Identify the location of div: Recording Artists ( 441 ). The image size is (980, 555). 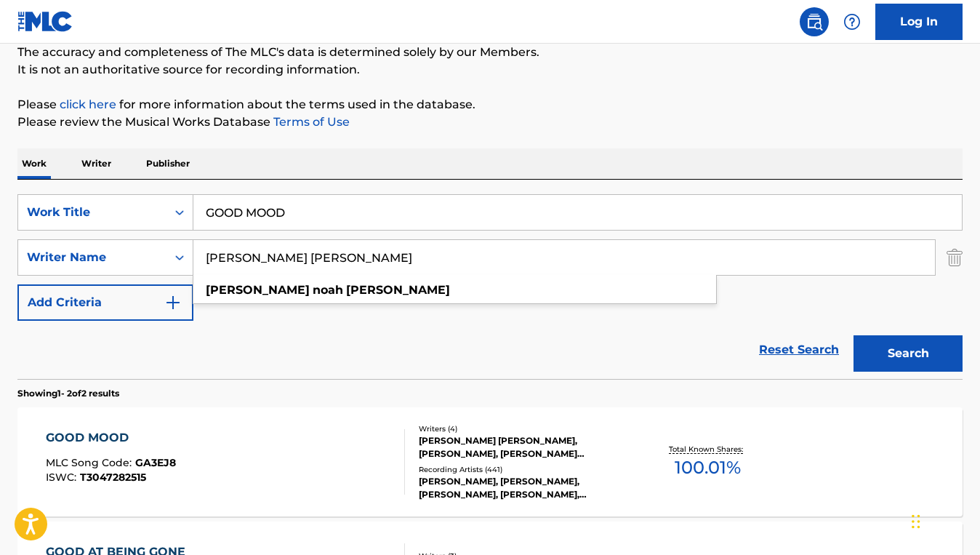
(525, 469).